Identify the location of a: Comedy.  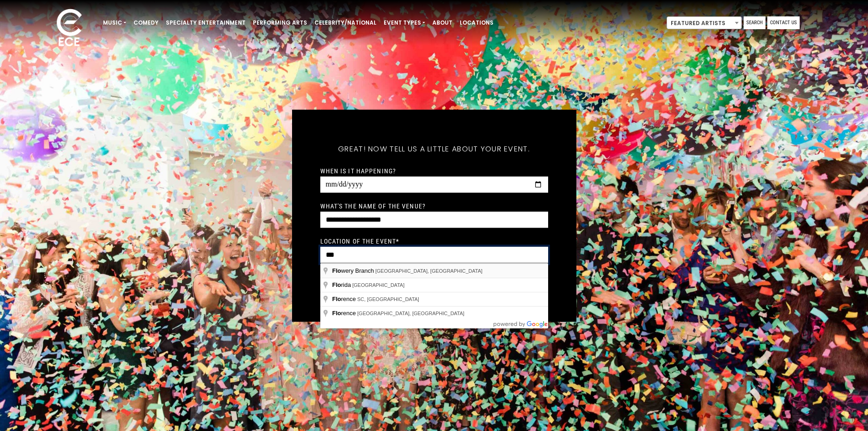
(146, 23).